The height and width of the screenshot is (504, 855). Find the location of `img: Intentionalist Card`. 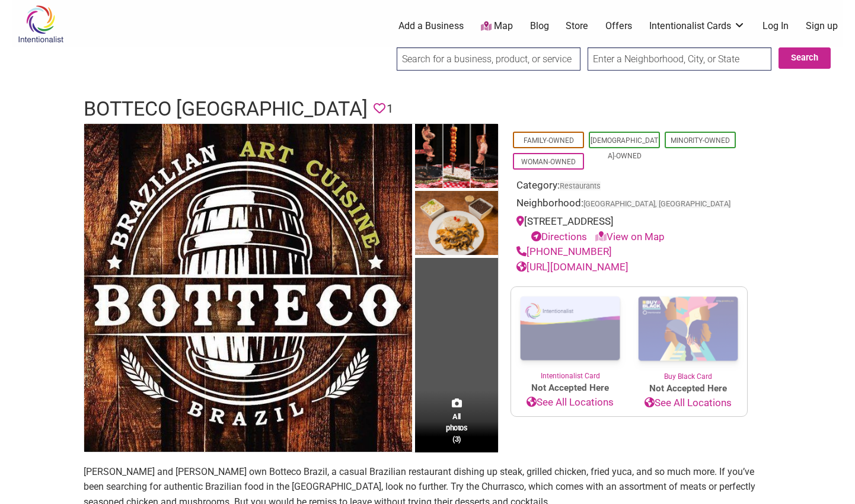

img: Intentionalist Card is located at coordinates (570, 328).